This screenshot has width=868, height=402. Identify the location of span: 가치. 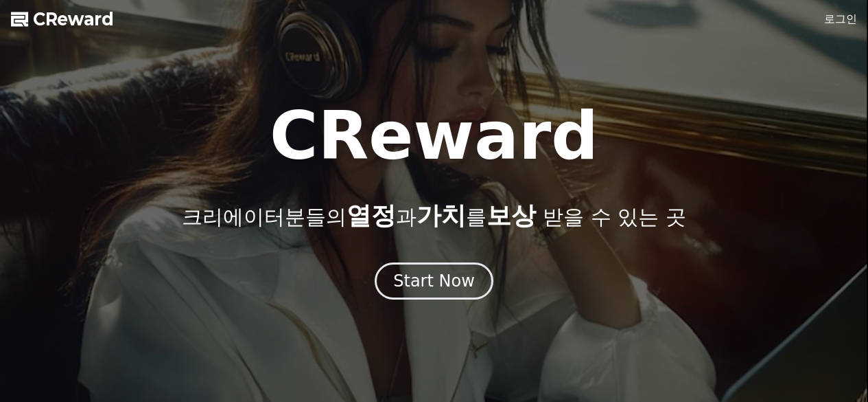
(441, 215).